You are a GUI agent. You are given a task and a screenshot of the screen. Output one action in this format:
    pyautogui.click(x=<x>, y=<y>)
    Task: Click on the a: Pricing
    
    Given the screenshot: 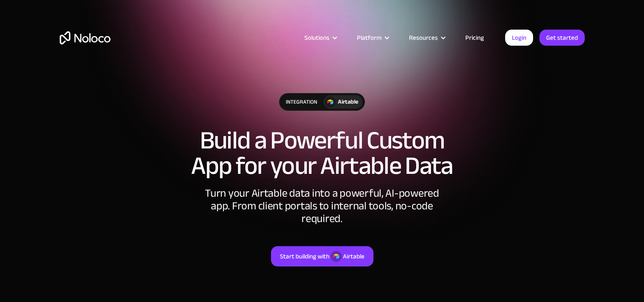 What is the action you would take?
    pyautogui.click(x=475, y=38)
    